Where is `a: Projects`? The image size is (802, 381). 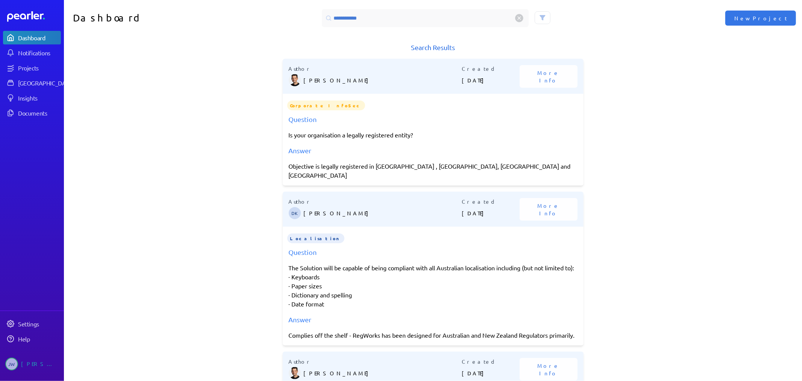 a: Projects is located at coordinates (32, 68).